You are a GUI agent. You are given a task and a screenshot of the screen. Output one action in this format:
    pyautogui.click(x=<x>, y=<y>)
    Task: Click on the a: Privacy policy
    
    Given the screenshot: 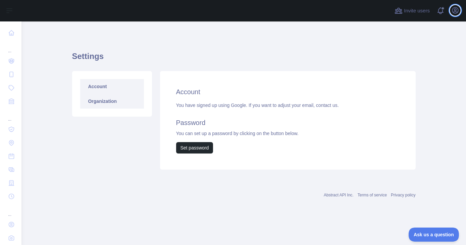 What is the action you would take?
    pyautogui.click(x=403, y=195)
    